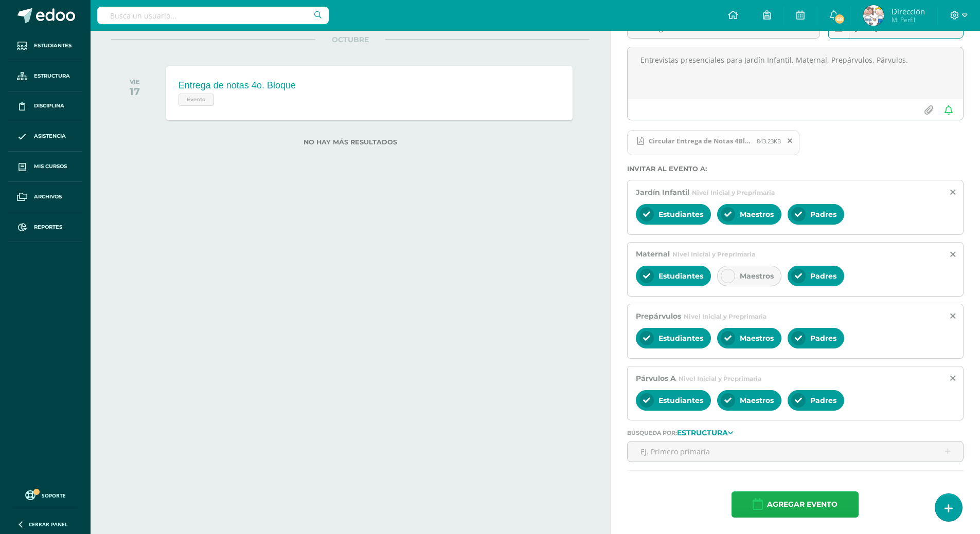  What do you see at coordinates (45, 107) in the screenshot?
I see `a: Disciplina` at bounding box center [45, 107].